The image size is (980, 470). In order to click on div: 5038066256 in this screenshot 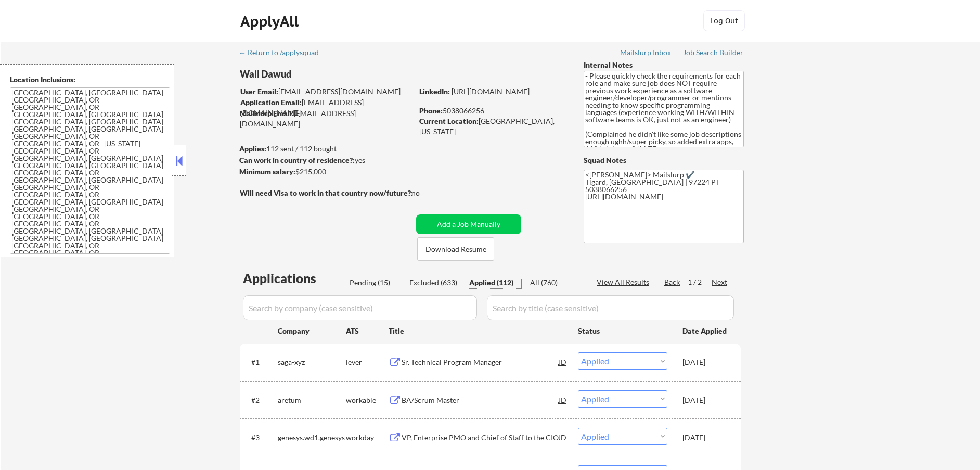, I will do `click(493, 111)`.